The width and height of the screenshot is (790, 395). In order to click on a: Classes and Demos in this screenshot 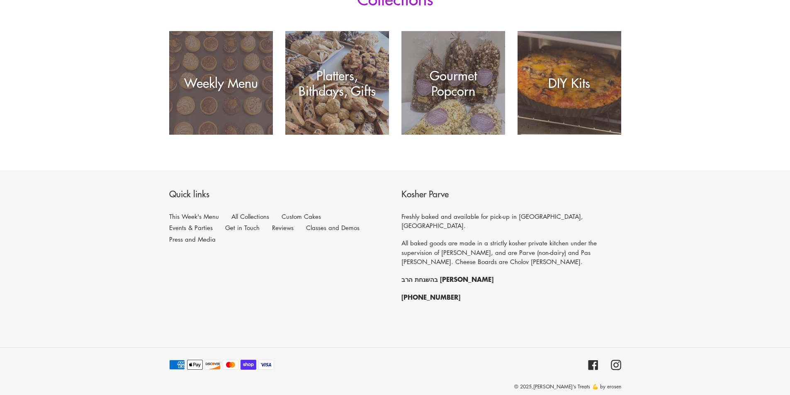, I will do `click(332, 228)`.